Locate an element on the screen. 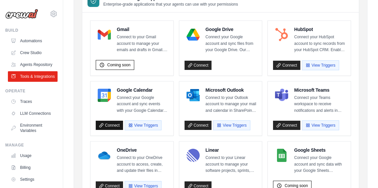 This screenshot has height=188, width=378. a: Crew Studio is located at coordinates (33, 53).